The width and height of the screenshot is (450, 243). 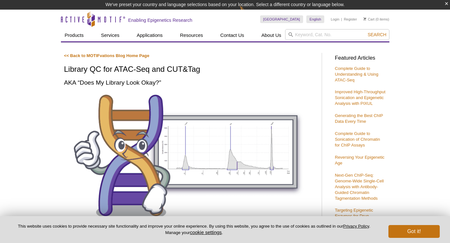 What do you see at coordinates (359, 187) in the screenshot?
I see `a: Next-Gen ChIP-Seq: Genome-Wide Single-Cell Analysis with Antibody-Guided Chromatin Tagmentation M...` at bounding box center [359, 187].